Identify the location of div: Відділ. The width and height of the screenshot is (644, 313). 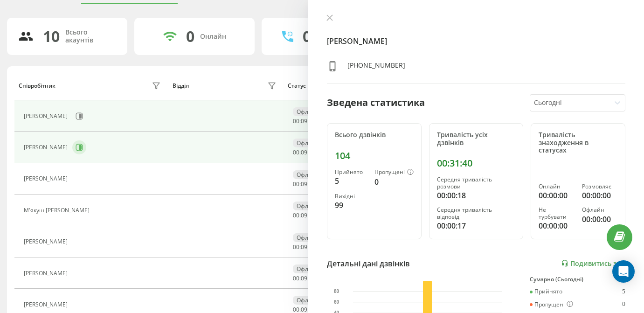
(180, 86).